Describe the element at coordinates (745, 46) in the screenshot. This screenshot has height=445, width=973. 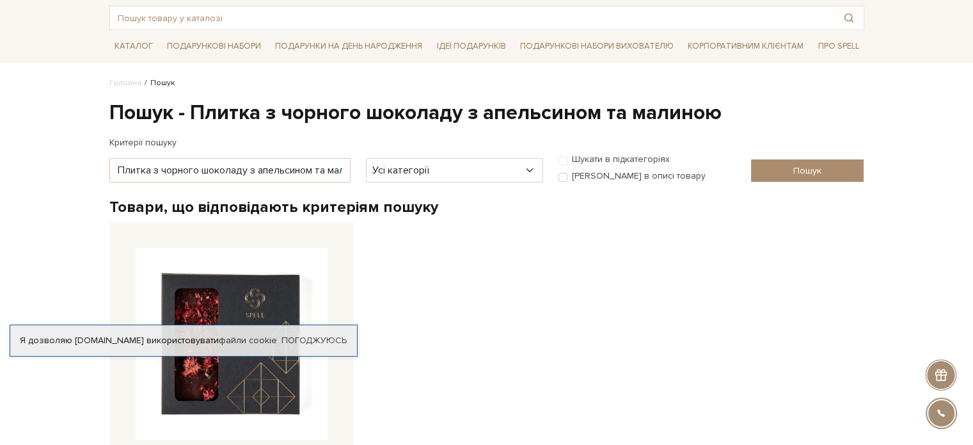
I see `a: Корпоративним клієнтам` at that location.